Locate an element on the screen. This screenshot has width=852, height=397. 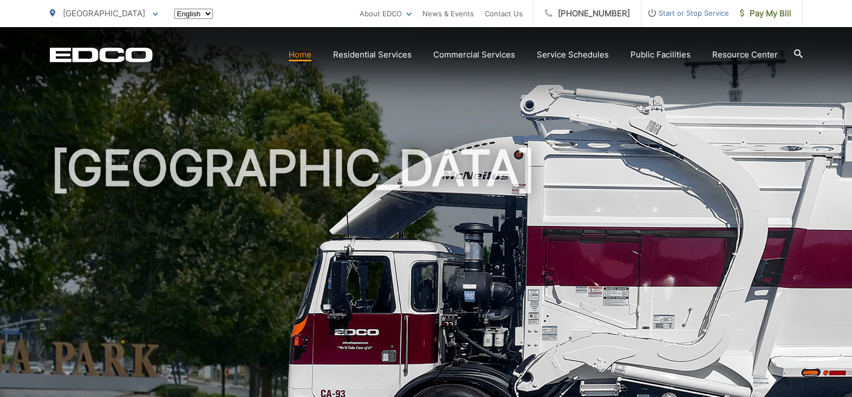
a: Service Schedules is located at coordinates (573, 55).